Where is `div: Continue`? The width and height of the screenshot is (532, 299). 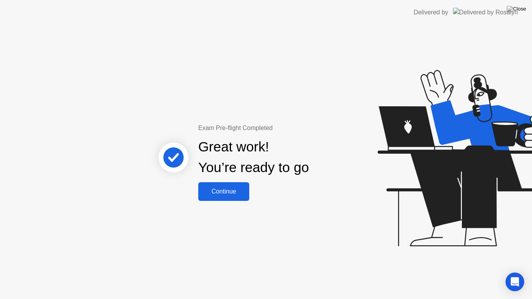 div: Continue is located at coordinates (224, 192).